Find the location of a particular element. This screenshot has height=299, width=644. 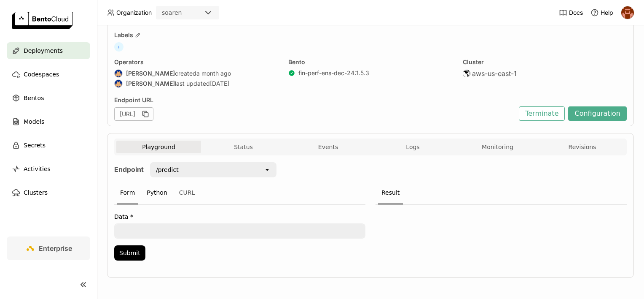

button: Submit is located at coordinates (130, 253).